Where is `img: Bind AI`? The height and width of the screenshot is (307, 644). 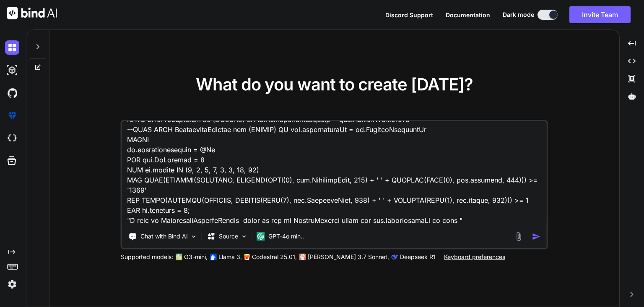 img: Bind AI is located at coordinates (32, 13).